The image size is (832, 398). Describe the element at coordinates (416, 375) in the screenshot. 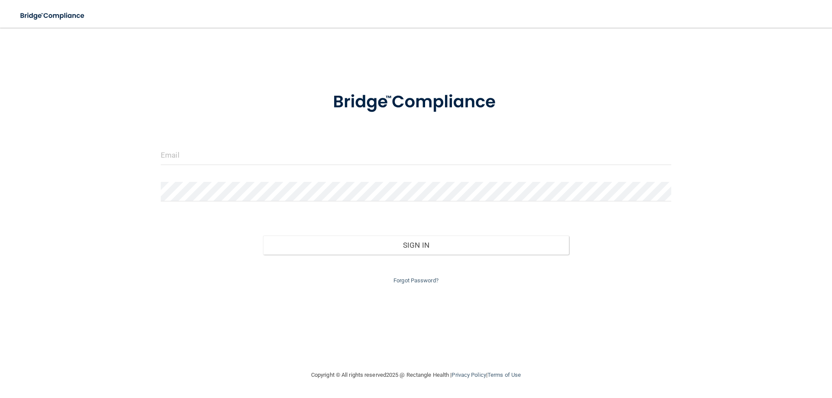

I see `div: Copyright © All rights reserved 2025 @ Rectangle Health | |` at that location.